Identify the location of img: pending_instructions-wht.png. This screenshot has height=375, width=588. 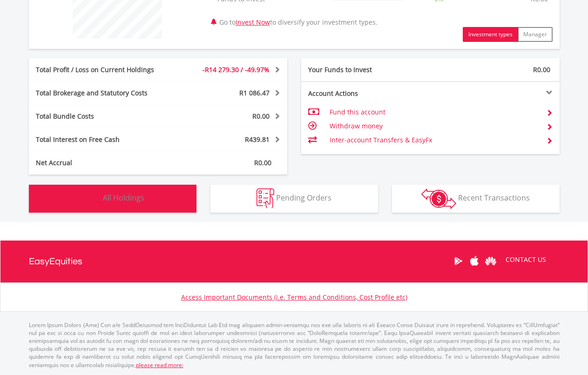
(266, 198).